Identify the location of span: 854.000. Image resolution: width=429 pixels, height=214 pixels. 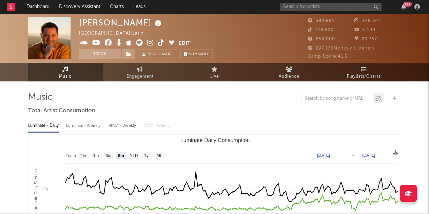
(322, 39).